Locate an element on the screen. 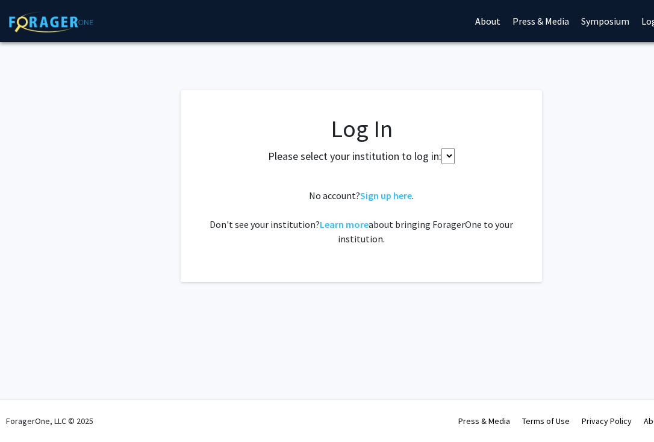 The height and width of the screenshot is (442, 654). div: No account? . Don't see your institution? about bringing ForagerOne to your institution. is located at coordinates (361, 217).